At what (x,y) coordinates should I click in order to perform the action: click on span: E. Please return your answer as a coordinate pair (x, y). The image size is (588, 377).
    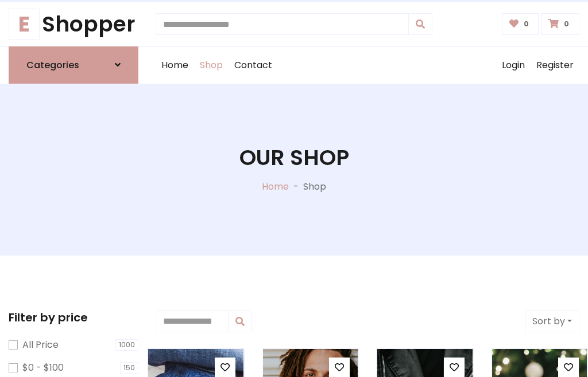
    Looking at the image, I should click on (24, 24).